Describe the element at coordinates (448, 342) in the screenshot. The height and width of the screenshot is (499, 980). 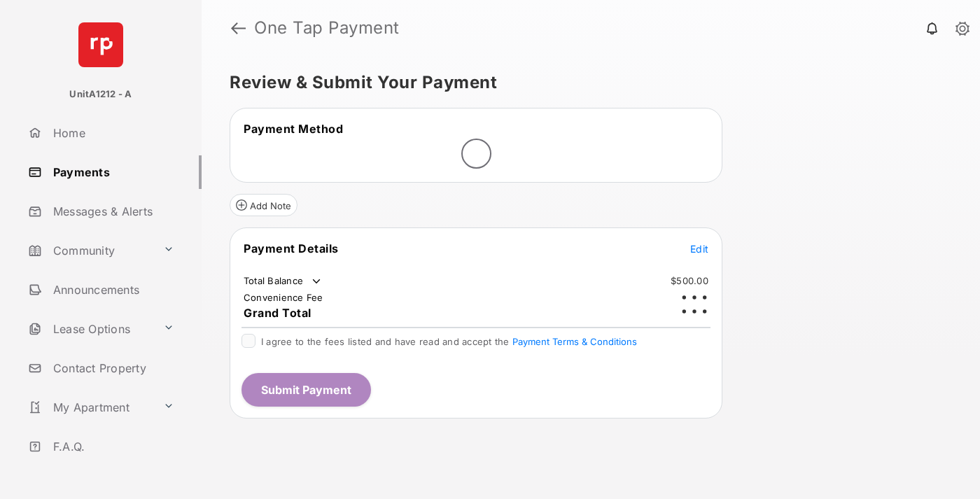
I see `span: I agree to the fees listed and have read and accept the` at that location.